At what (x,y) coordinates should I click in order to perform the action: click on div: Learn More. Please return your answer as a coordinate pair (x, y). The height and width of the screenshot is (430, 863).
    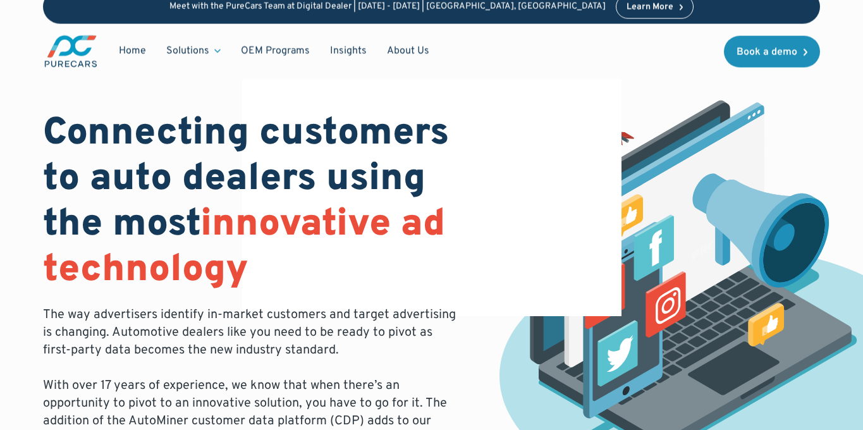
    Looking at the image, I should click on (650, 8).